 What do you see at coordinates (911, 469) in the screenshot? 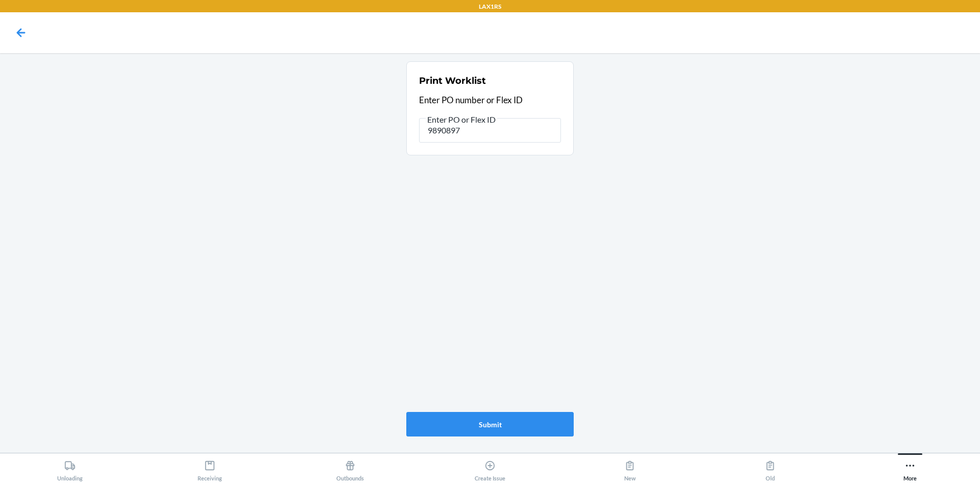
I see `div: More` at bounding box center [911, 469].